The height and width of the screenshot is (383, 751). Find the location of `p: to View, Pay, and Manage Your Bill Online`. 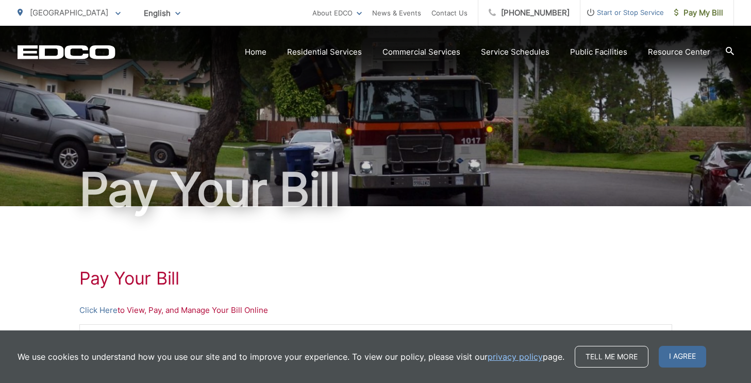

p: to View, Pay, and Manage Your Bill Online is located at coordinates (376, 310).